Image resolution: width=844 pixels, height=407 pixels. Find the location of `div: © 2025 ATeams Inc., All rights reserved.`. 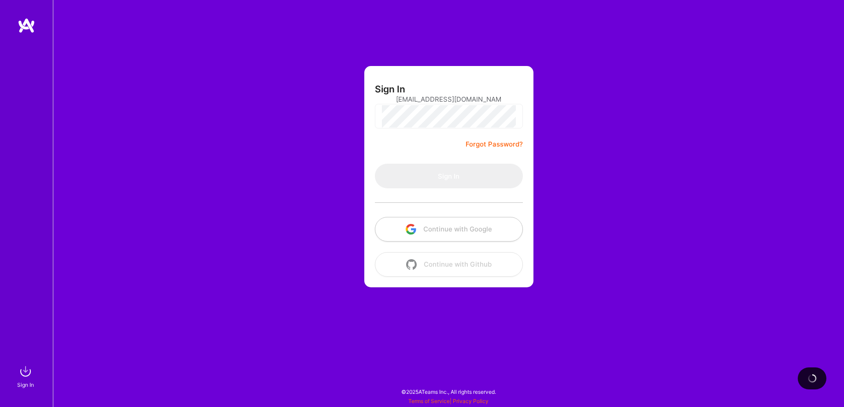

div: © 2025 ATeams Inc., All rights reserved. is located at coordinates (448, 392).